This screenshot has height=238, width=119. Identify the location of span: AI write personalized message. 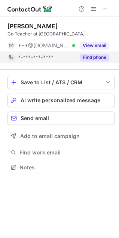
(60, 101).